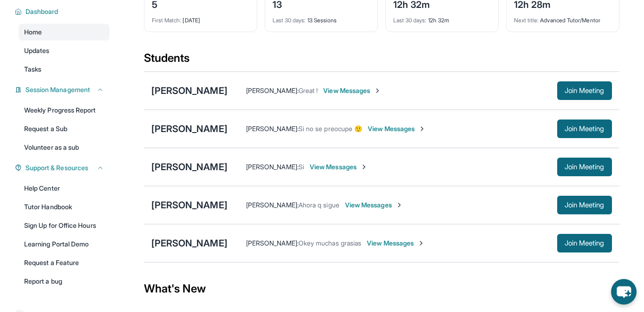 This screenshot has height=312, width=644. What do you see at coordinates (64, 188) in the screenshot?
I see `a: Help Center` at bounding box center [64, 188].